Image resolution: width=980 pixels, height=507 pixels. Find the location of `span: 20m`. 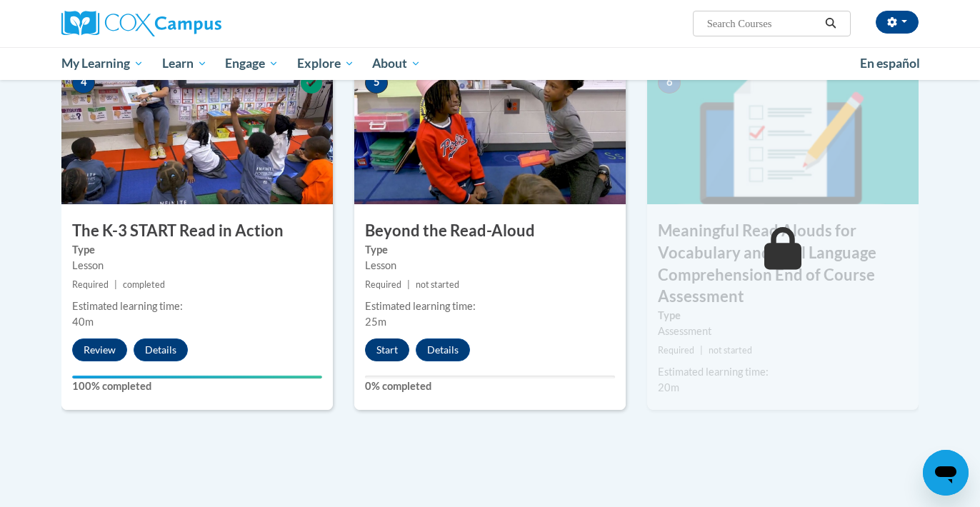

span: 20m is located at coordinates (668, 387).